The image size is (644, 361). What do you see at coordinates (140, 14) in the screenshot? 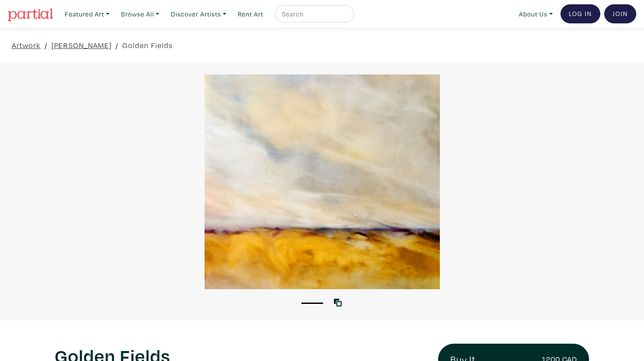
I see `a: Browse All` at bounding box center [140, 14].